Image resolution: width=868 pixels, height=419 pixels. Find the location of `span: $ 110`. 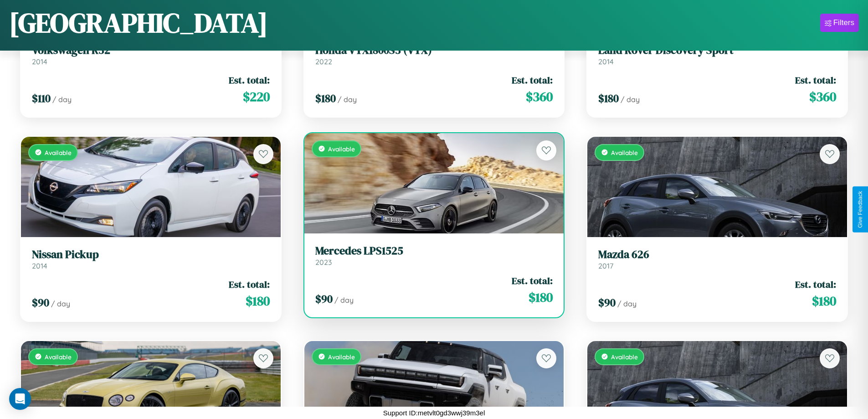

span: $ 110 is located at coordinates (41, 98).